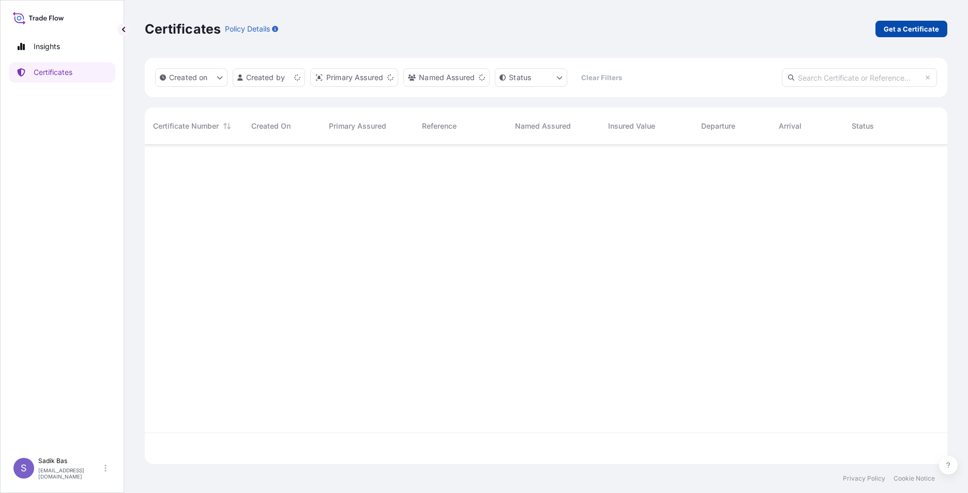  What do you see at coordinates (271, 126) in the screenshot?
I see `span: Created On` at bounding box center [271, 126].